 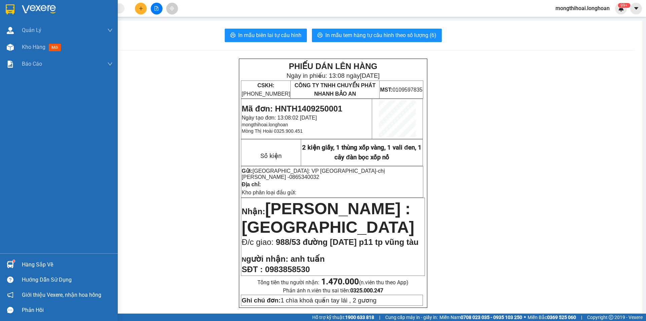 What do you see at coordinates (10, 294) in the screenshot?
I see `span: notification` at bounding box center [10, 294].